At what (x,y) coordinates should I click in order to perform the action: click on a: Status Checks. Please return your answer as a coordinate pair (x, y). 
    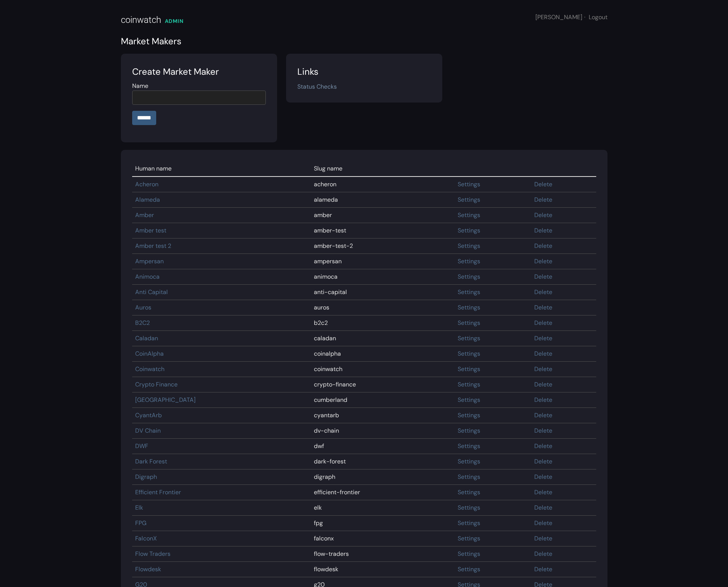
    Looking at the image, I should click on (317, 86).